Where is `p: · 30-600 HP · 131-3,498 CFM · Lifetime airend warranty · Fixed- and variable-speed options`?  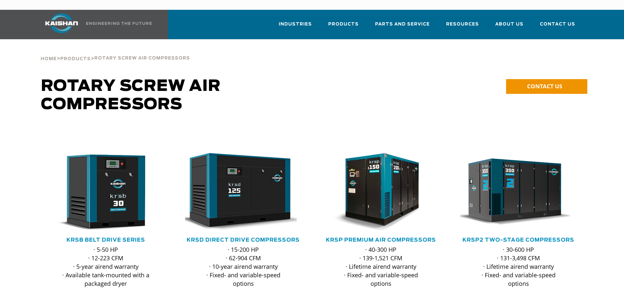
p: · 30-600 HP · 131-3,498 CFM · Lifetime airend warranty · Fixed- and variable-speed options is located at coordinates (518, 267).